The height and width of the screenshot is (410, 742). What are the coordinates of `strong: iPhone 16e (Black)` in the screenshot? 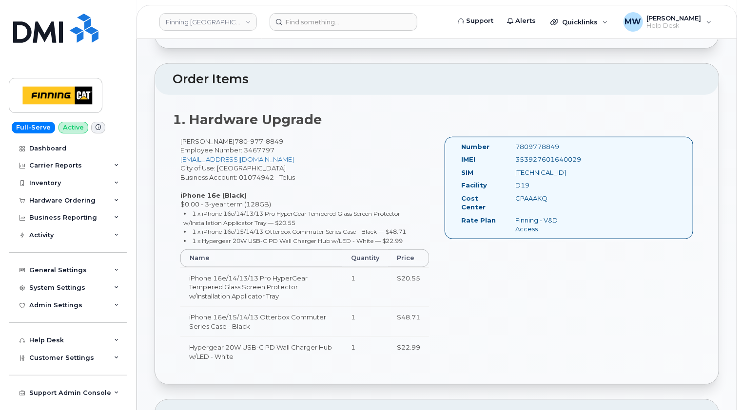 It's located at (213, 195).